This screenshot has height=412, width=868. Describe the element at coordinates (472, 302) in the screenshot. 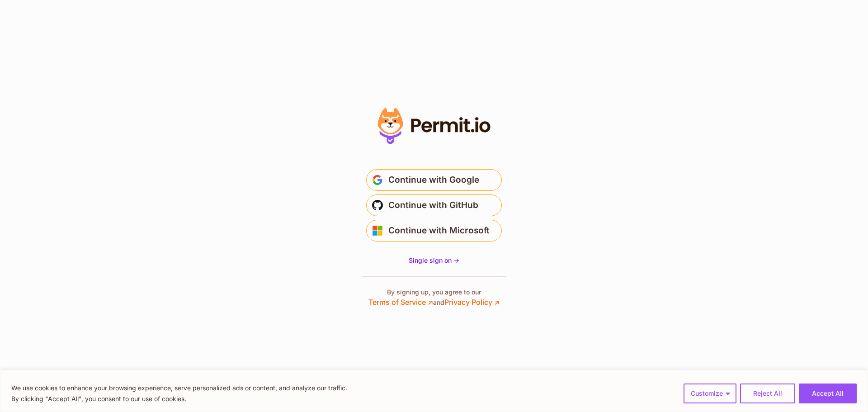

I see `a: Privacy Policy ↗` at that location.